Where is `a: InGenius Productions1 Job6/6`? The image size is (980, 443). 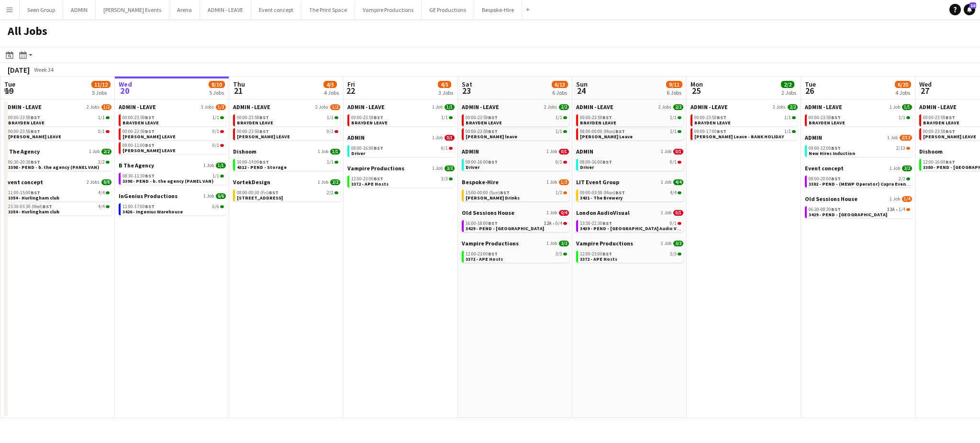 a: InGenius Productions1 Job6/6 is located at coordinates (172, 195).